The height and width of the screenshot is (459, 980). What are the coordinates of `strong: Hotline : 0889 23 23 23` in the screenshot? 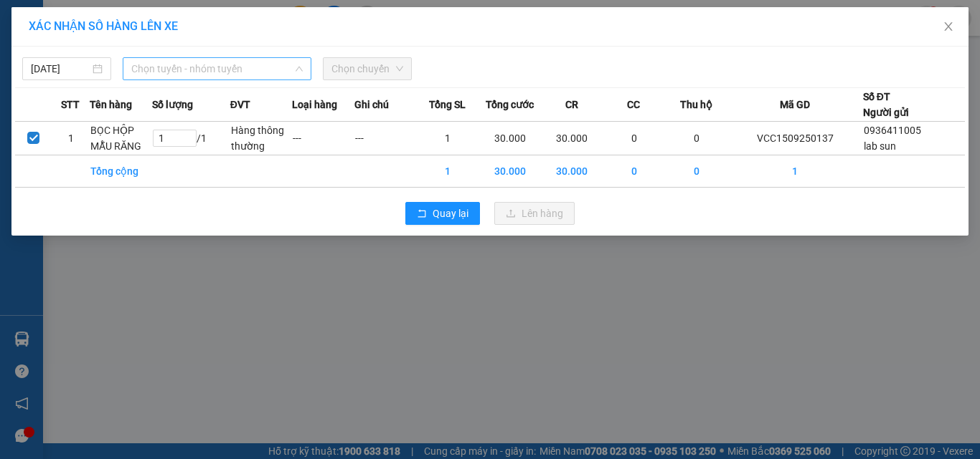 It's located at (201, 65).